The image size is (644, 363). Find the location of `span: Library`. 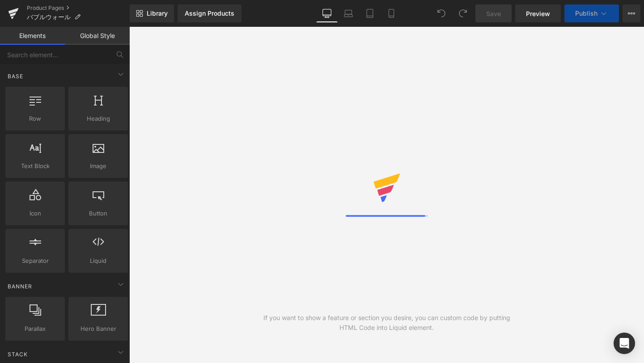

span: Library is located at coordinates (157, 13).